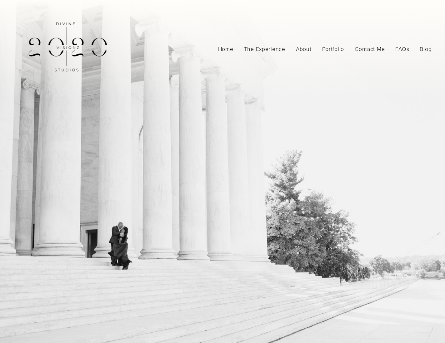 Image resolution: width=445 pixels, height=343 pixels. I want to click on a: FAQs, so click(402, 49).